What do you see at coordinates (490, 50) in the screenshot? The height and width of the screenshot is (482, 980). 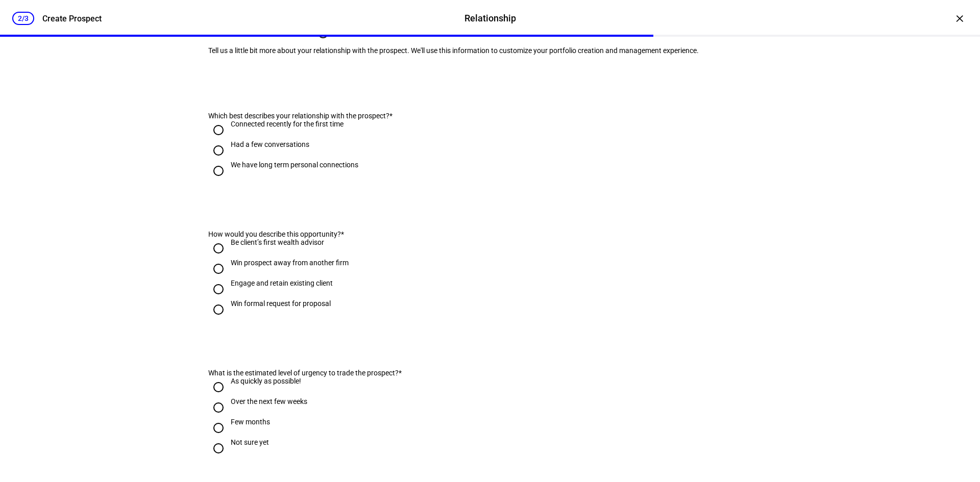 I see `div: Tell us a little bit more about your relationship with the prospect. We'll use this information t...` at bounding box center [490, 50].